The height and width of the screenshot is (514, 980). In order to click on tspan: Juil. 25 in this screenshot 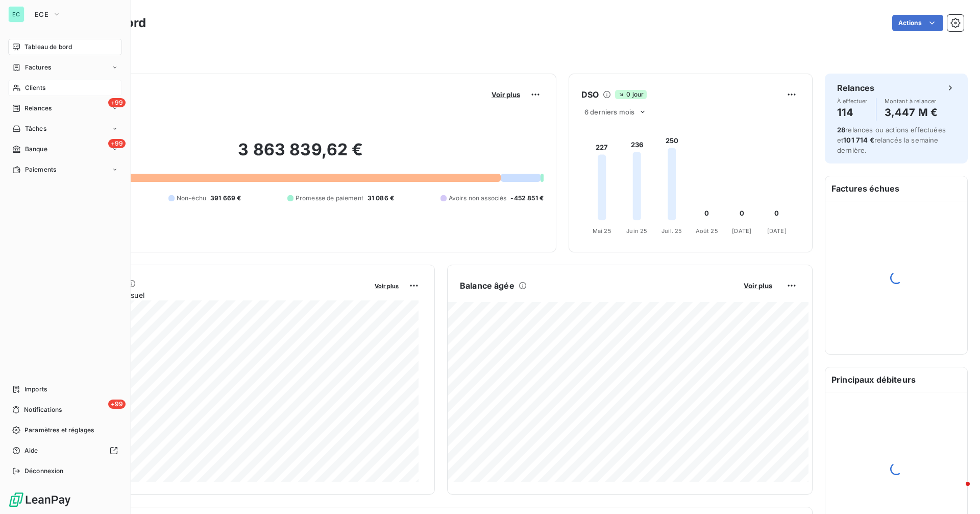, I will do `click(672, 231)`.